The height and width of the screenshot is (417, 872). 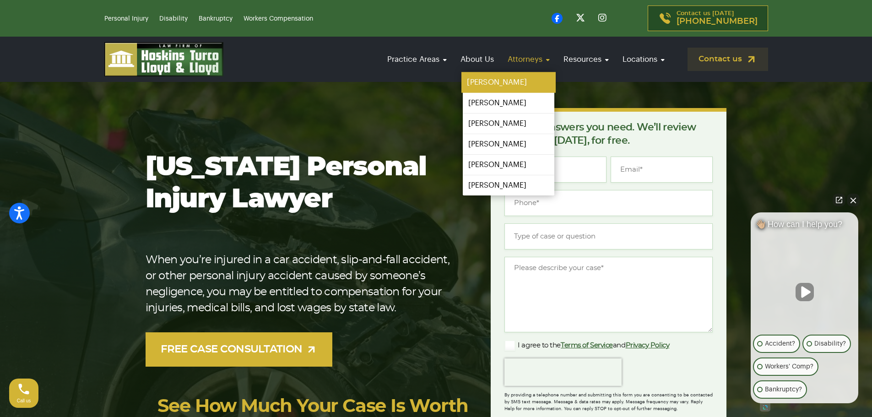 What do you see at coordinates (804, 227) in the screenshot?
I see `div: 👋🏼 How can I help you?` at bounding box center [804, 227].